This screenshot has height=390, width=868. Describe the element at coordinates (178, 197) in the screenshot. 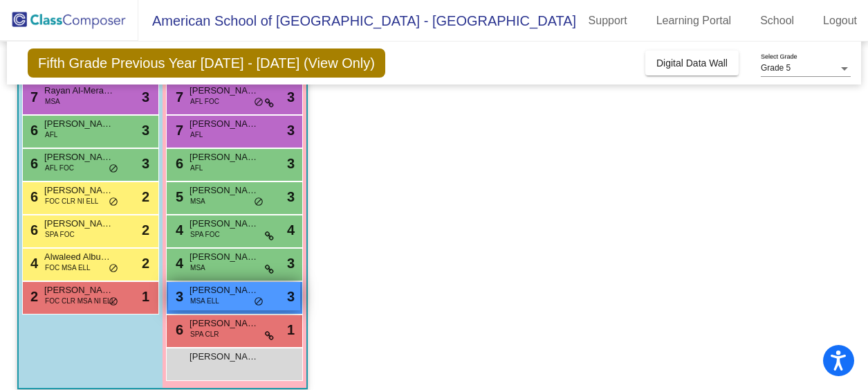

I see `span: 5` at that location.